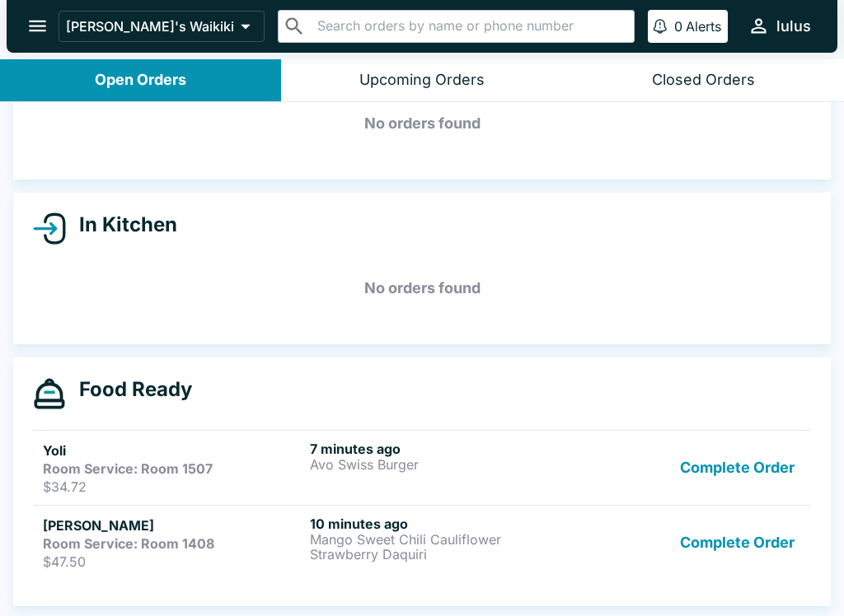 The image size is (844, 616). What do you see at coordinates (129, 544) in the screenshot?
I see `strong: Room Service: Room 1408` at bounding box center [129, 544].